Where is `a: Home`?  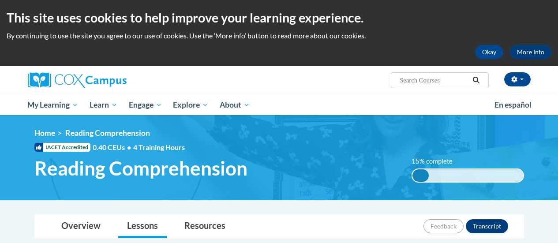
a: Home is located at coordinates (45, 133).